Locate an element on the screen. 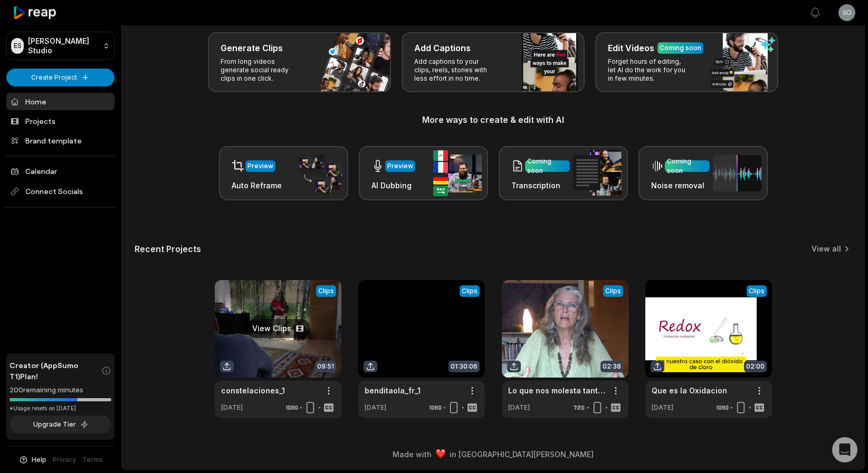  div: Open Intercom Messenger is located at coordinates (845, 450).